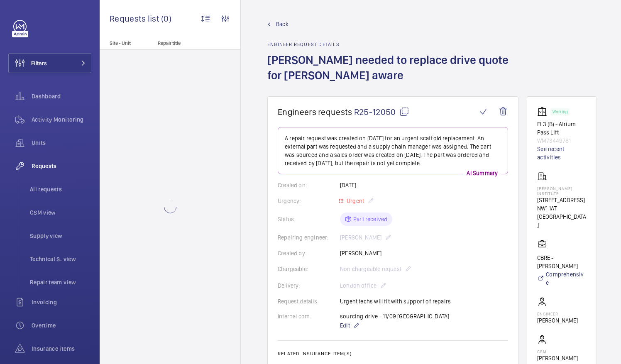  I want to click on span: CSM view, so click(60, 213).